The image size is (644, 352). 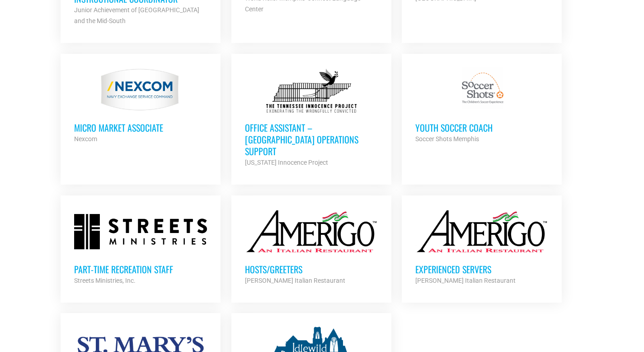 I want to click on strong: Streets Ministries, Inc., so click(x=105, y=280).